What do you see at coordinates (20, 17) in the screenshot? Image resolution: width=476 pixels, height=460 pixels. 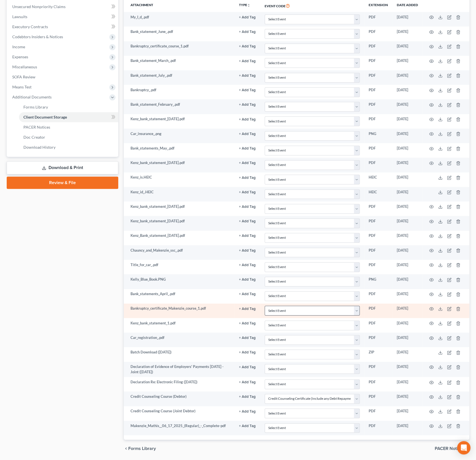 I see `span: Lawsuits` at bounding box center [20, 17].